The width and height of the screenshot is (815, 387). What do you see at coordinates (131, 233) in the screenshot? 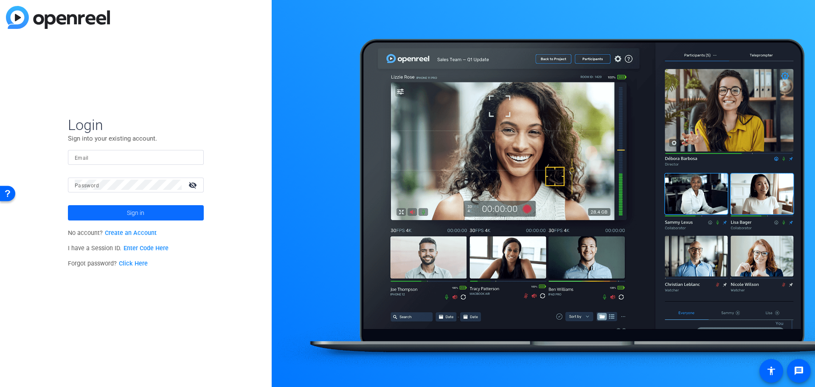
I see `a: Create an Account` at bounding box center [131, 233].